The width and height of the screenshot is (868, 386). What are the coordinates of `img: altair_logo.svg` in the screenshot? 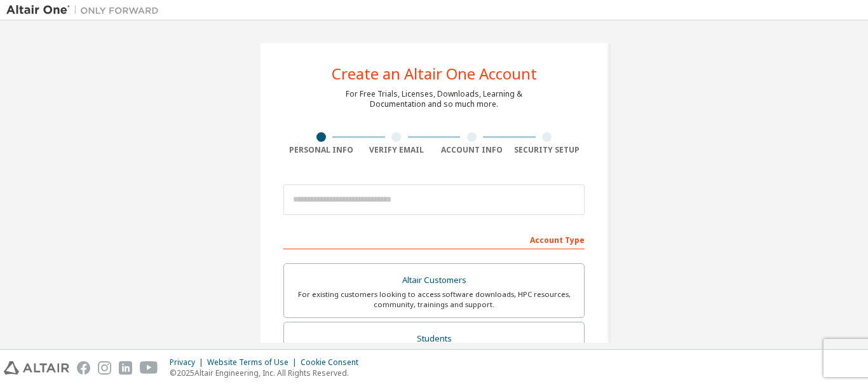 It's located at (37, 368).